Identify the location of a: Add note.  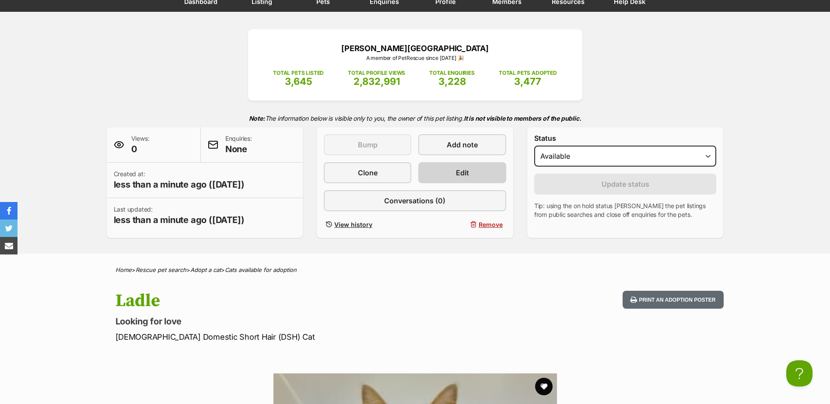
(462, 145).